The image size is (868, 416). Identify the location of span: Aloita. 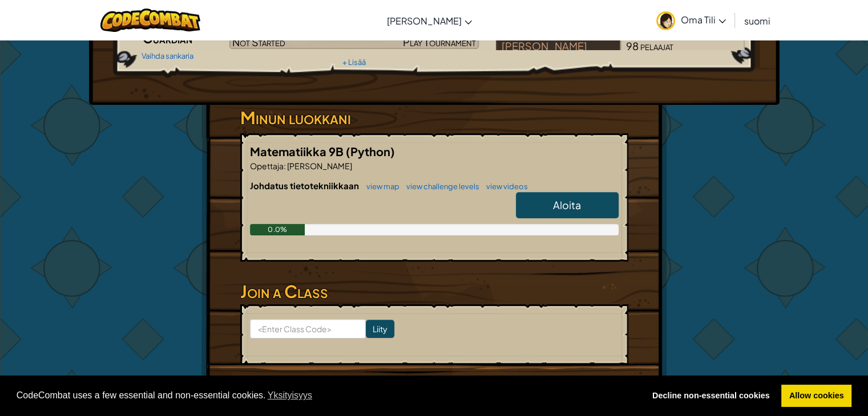
(567, 205).